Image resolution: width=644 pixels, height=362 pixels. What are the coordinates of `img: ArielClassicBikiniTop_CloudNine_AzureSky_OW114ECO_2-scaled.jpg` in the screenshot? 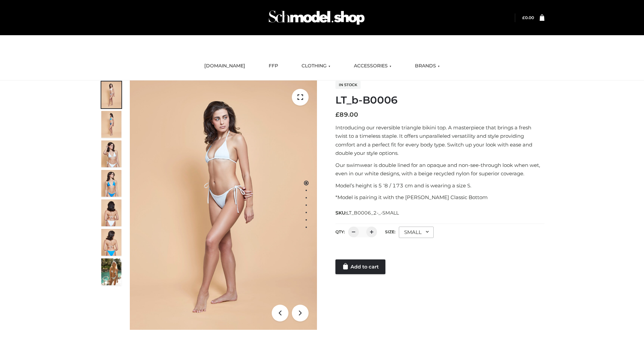 It's located at (111, 124).